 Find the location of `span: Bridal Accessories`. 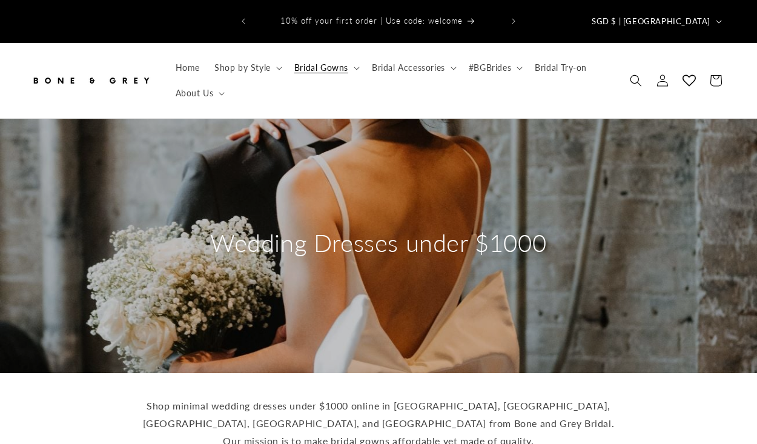

span: Bridal Accessories is located at coordinates (408, 68).